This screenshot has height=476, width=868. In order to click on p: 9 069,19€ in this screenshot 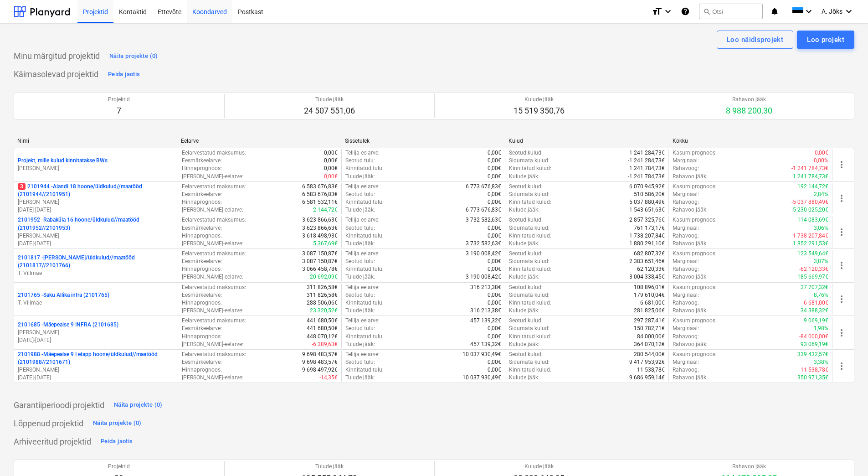, I will do `click(817, 320)`.